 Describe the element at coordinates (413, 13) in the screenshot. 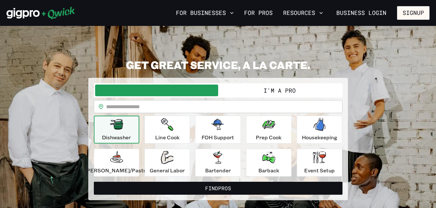

I see `button: Signup` at that location.